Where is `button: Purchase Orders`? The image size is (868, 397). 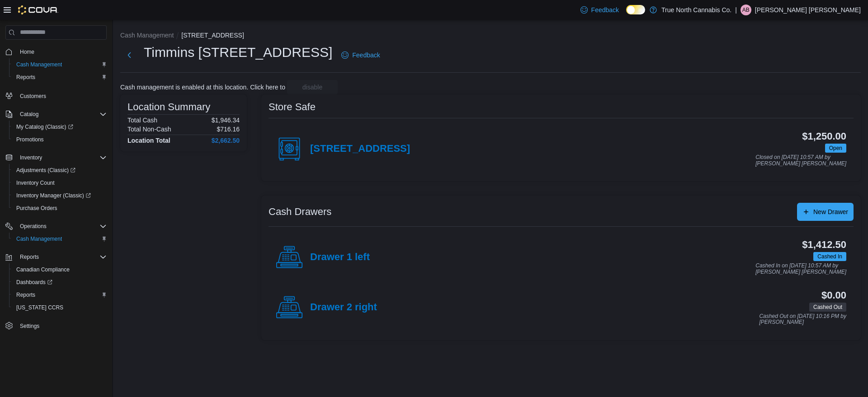 button: Purchase Orders is located at coordinates (60, 208).